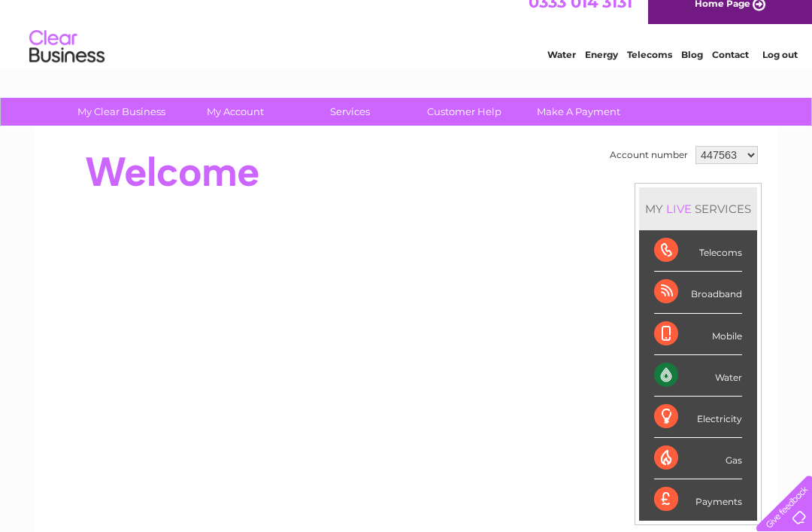  What do you see at coordinates (649, 69) in the screenshot?
I see `a: Telecoms` at bounding box center [649, 69].